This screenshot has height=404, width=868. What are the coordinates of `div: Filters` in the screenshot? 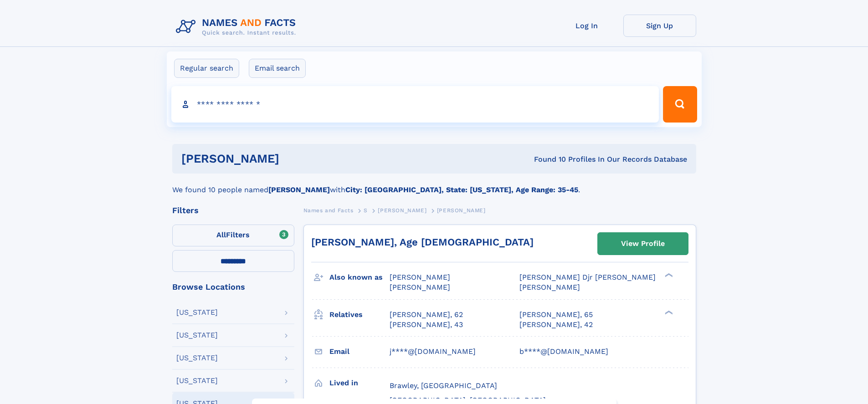 It's located at (233, 210).